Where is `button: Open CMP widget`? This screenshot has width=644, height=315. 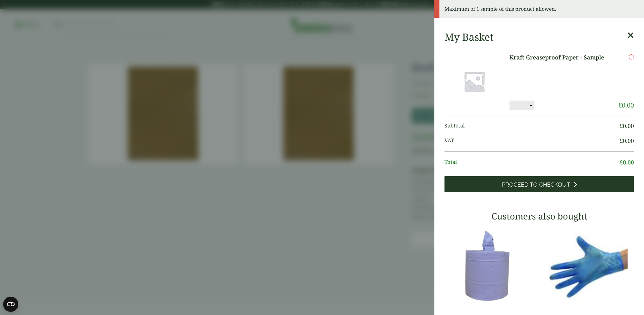 button: Open CMP widget is located at coordinates (11, 304).